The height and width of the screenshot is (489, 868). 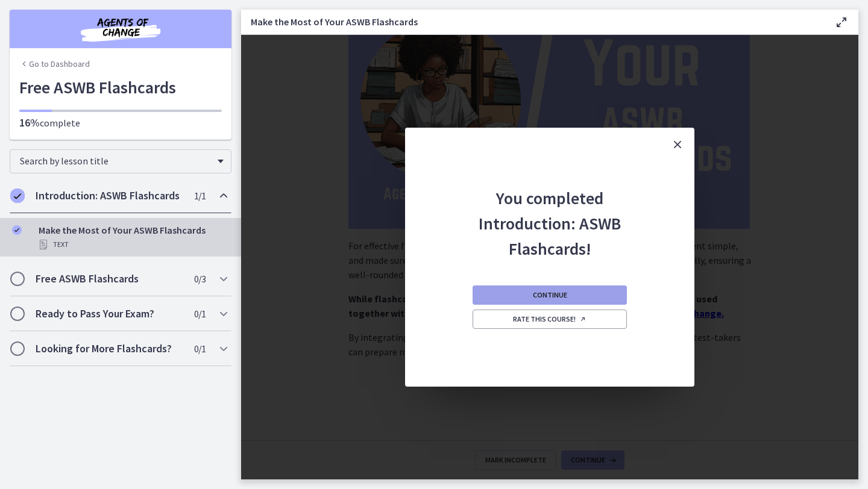 What do you see at coordinates (549, 212) in the screenshot?
I see `h2: You completed Introduction: ASWB Flashcards!` at bounding box center [549, 212].